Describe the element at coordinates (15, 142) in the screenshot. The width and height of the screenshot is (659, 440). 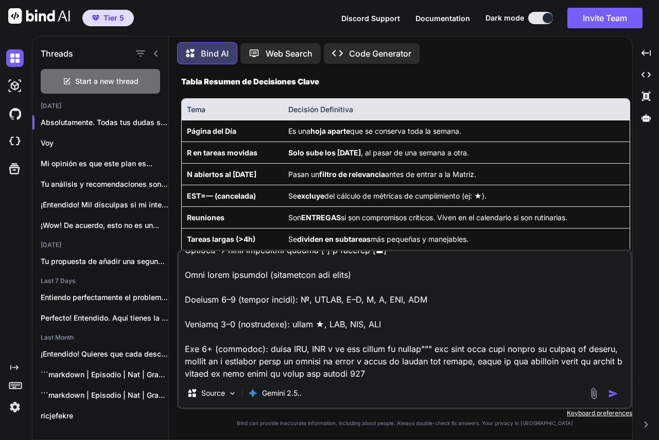
I see `img: cloudideIcon` at that location.